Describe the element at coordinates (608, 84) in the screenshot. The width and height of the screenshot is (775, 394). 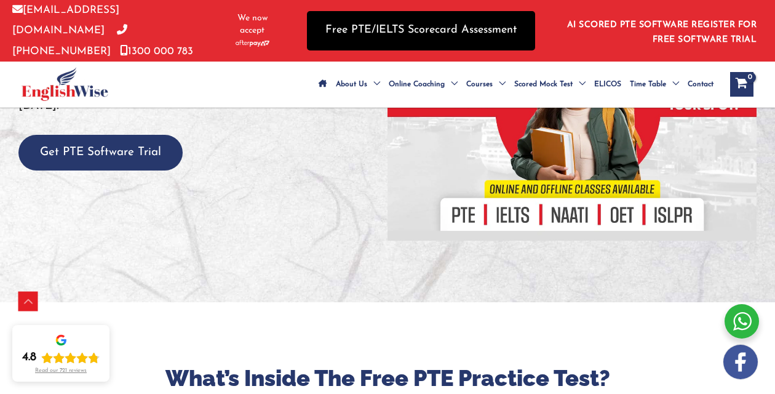
I see `a: ELICOS` at that location.